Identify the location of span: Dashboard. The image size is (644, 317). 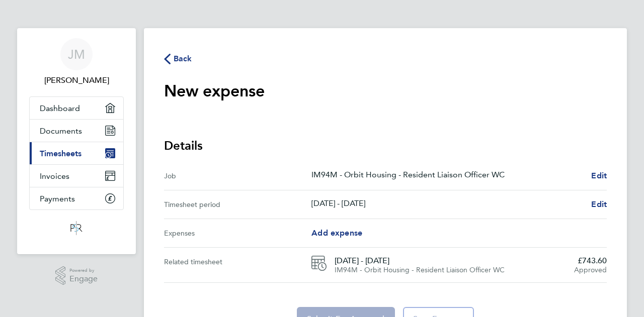
(60, 108).